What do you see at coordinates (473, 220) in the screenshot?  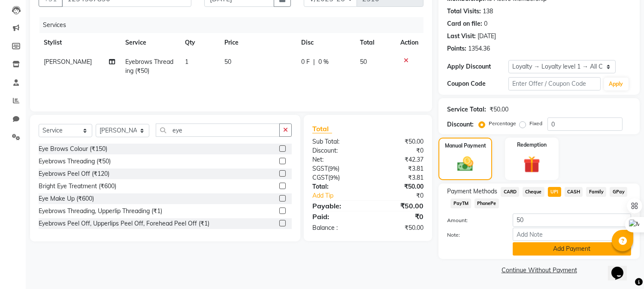 I see `label: Amount:` at bounding box center [473, 220].